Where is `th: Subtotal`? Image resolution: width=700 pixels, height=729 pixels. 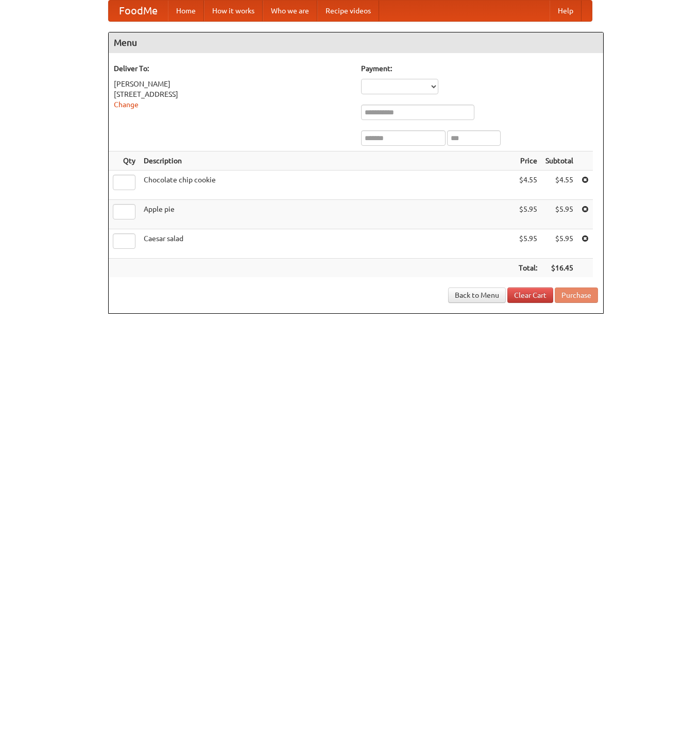 th: Subtotal is located at coordinates (559, 161).